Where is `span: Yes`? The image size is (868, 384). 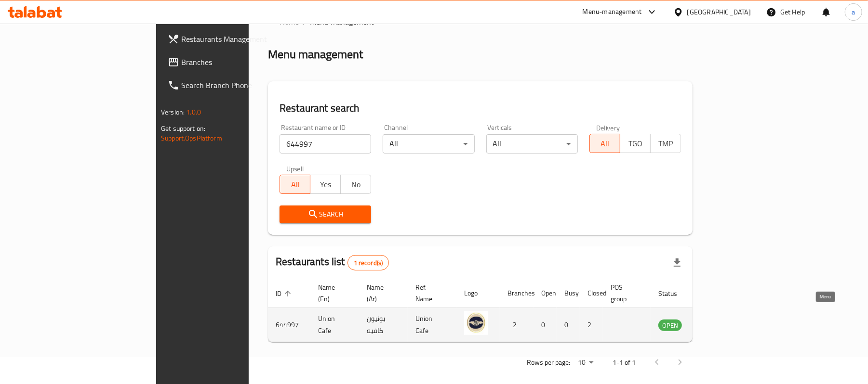 span: Yes is located at coordinates (325, 185).